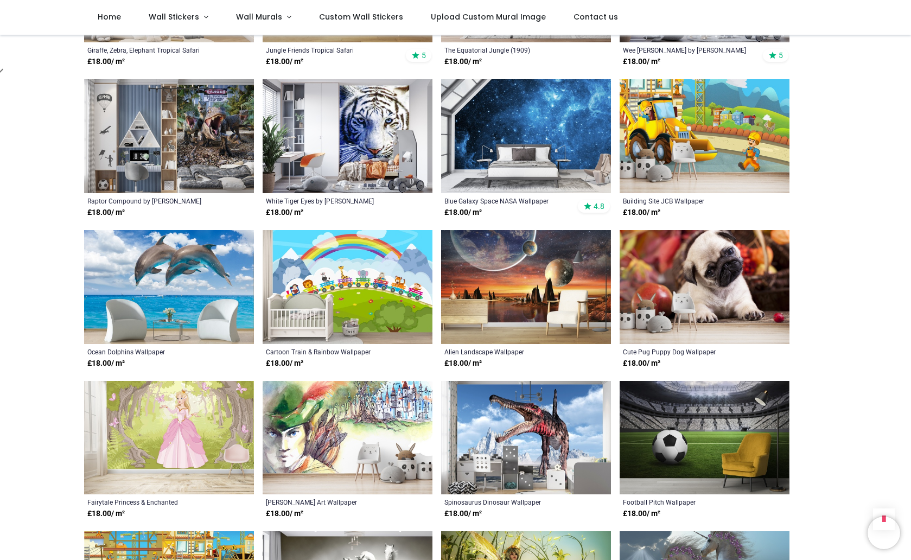 This screenshot has width=911, height=560. What do you see at coordinates (169, 136) in the screenshot?
I see `img: Raptor Compound Wall Mural by David Penfound` at bounding box center [169, 136].